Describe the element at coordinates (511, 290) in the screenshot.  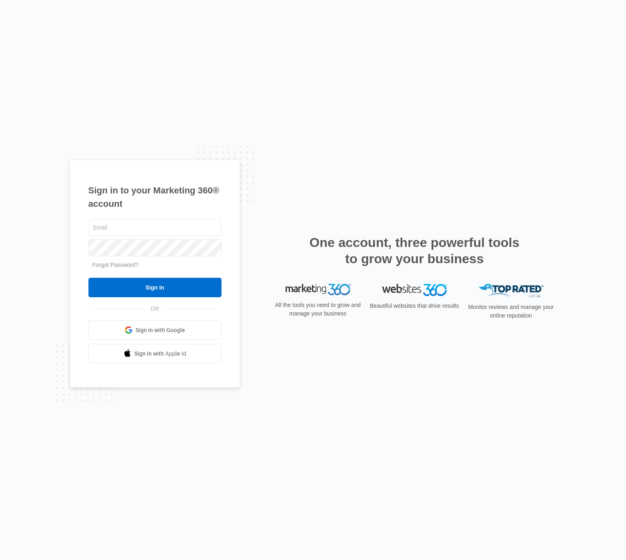
I see `img: Top Rated Local` at that location.